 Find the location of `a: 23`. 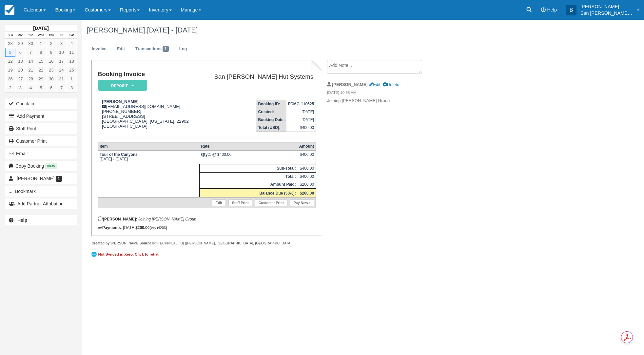

a: 23 is located at coordinates (51, 70).